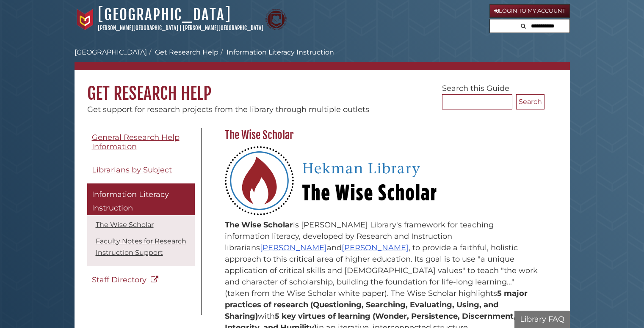 The width and height of the screenshot is (644, 328). What do you see at coordinates (124, 225) in the screenshot?
I see `a: The Wise Scholar` at bounding box center [124, 225].